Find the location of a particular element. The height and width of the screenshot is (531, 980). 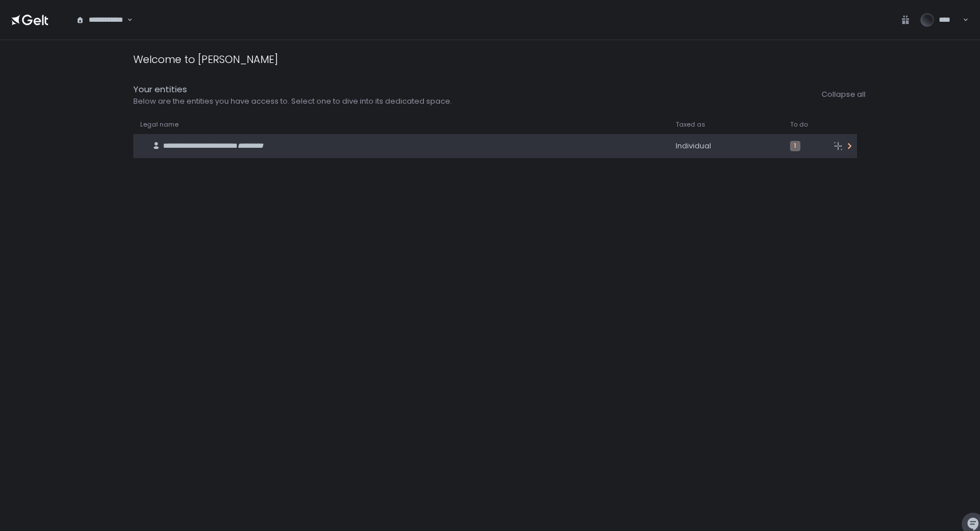

span: 1 is located at coordinates (796, 146).